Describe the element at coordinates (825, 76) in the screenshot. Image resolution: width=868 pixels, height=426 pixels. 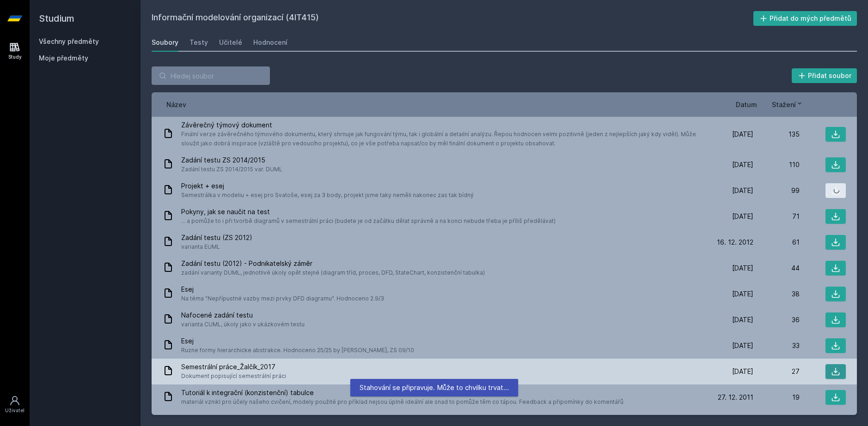
I see `button: Přidat soubor` at that location.